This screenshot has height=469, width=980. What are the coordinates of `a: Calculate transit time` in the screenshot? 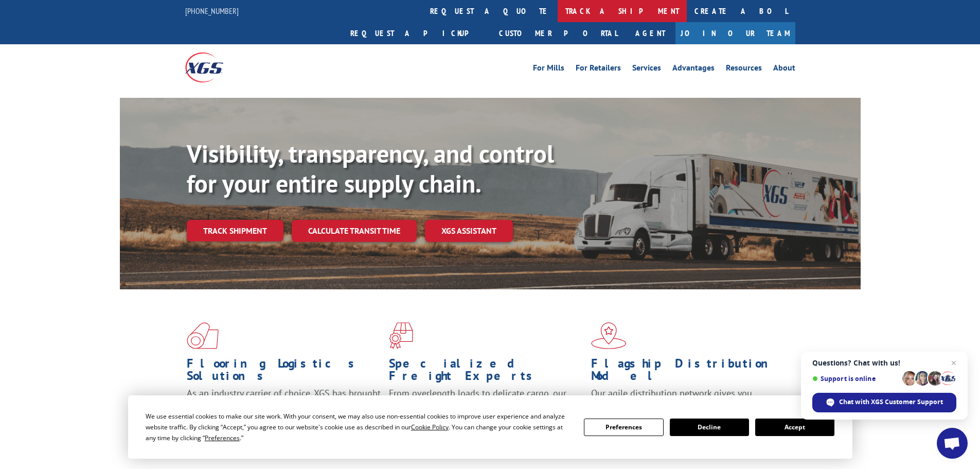 It's located at (354, 230).